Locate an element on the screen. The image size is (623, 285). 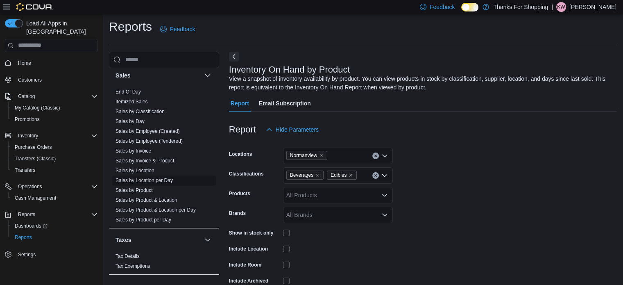
span: Sales by Employee (Tendered) is located at coordinates (149, 141).